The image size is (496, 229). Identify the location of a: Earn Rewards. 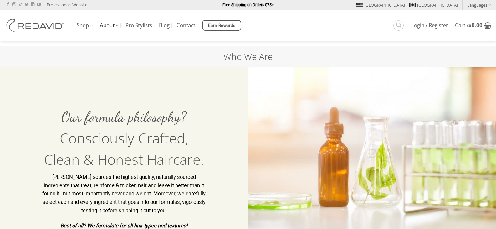
(222, 25).